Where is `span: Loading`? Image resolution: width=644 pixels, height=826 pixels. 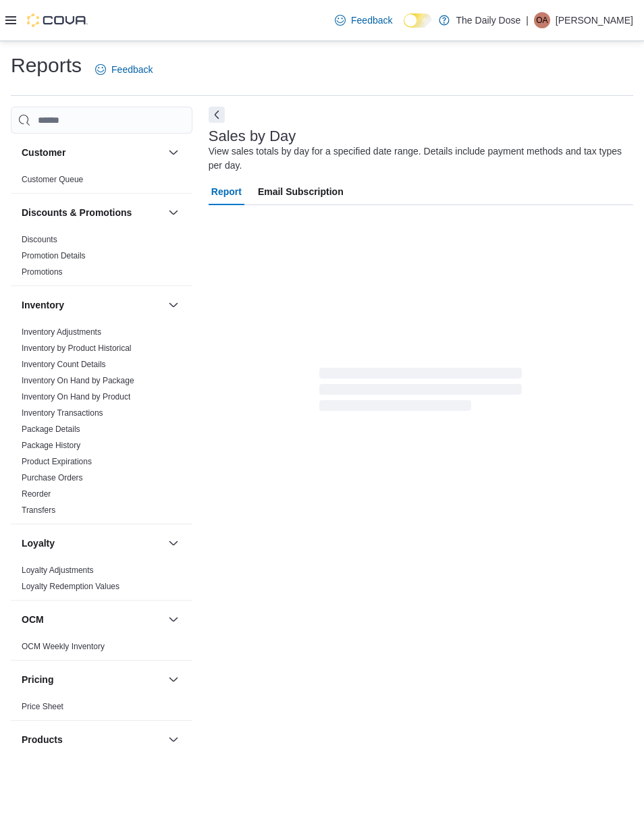 span: Loading is located at coordinates (421, 392).